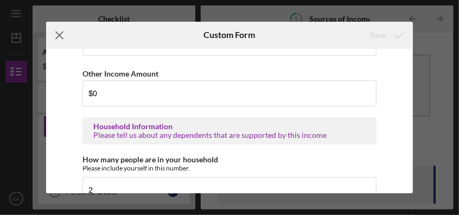  Describe the element at coordinates (229, 167) in the screenshot. I see `div: Please include yourself in this number.` at that location.